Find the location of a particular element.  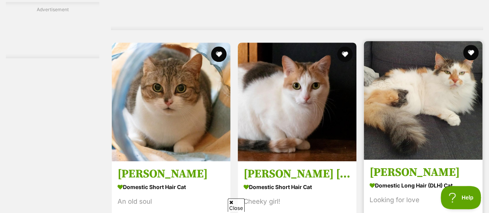

img: Kaolin Jagger - Domestic Short Hair Cat is located at coordinates (171, 102).